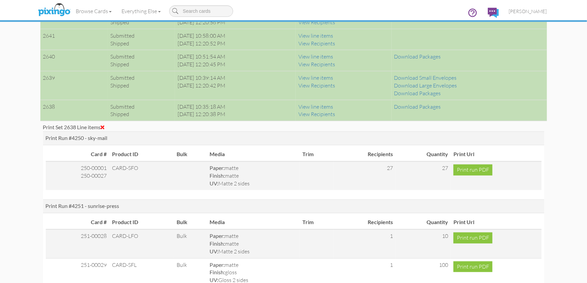 The image size is (587, 283). Describe the element at coordinates (426, 78) in the screenshot. I see `a: Download Small Envelopes` at that location.